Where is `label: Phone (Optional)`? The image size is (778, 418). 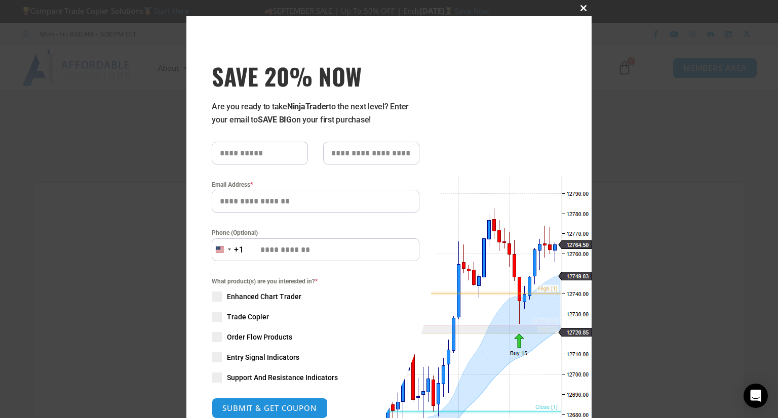
label: Phone (Optional) is located at coordinates (315, 233).